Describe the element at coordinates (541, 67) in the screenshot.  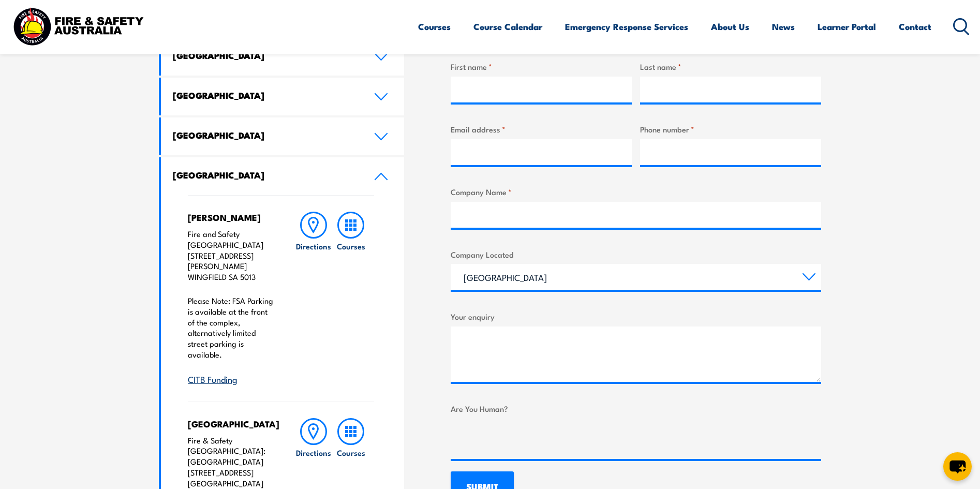
I see `label: First name` at that location.